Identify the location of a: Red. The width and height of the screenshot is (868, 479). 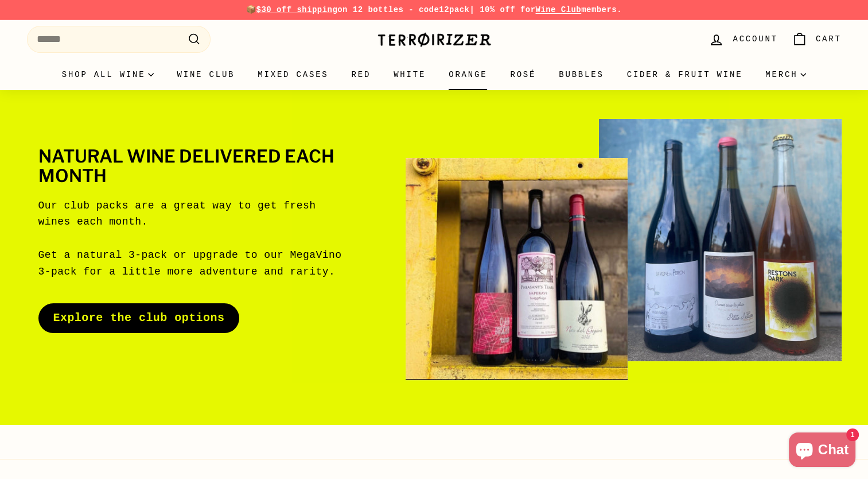
(361, 74).